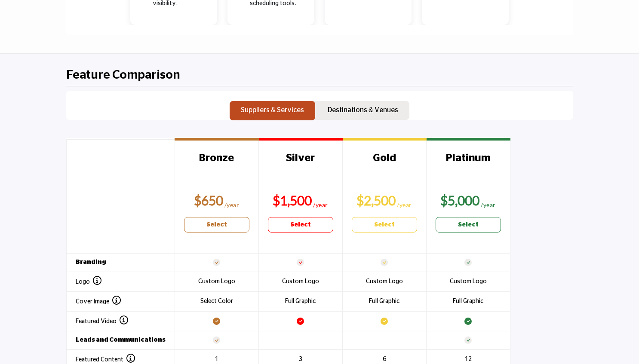 This screenshot has width=639, height=364. I want to click on span: 1, so click(217, 359).